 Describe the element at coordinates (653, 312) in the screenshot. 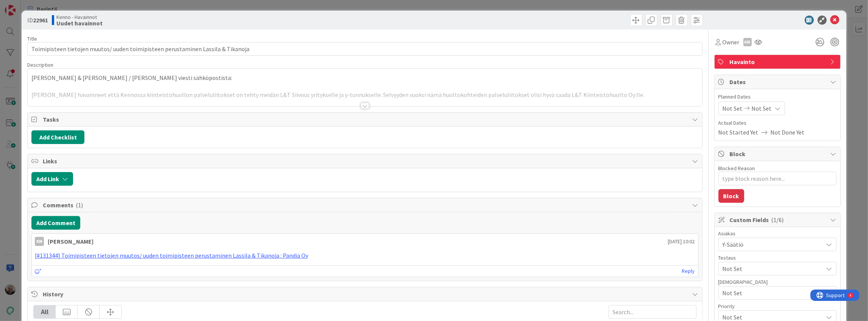

I see `input: Search...` at that location.